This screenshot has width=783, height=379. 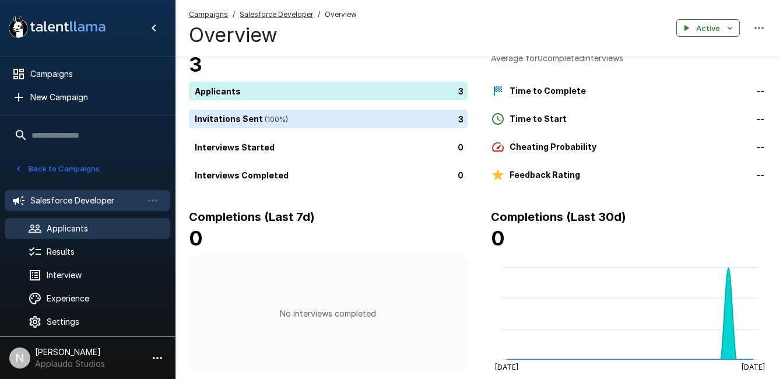 I want to click on b: Time to Complete, so click(x=548, y=90).